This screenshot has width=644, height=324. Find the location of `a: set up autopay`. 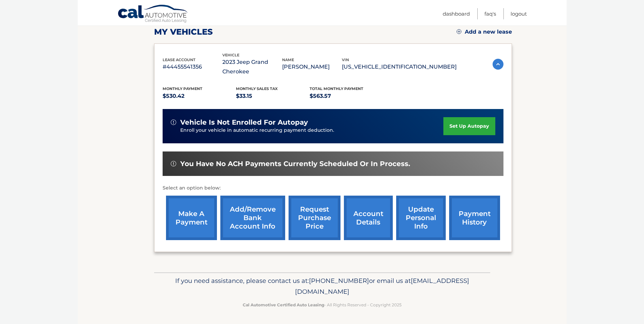

a: set up autopay is located at coordinates (469, 126).